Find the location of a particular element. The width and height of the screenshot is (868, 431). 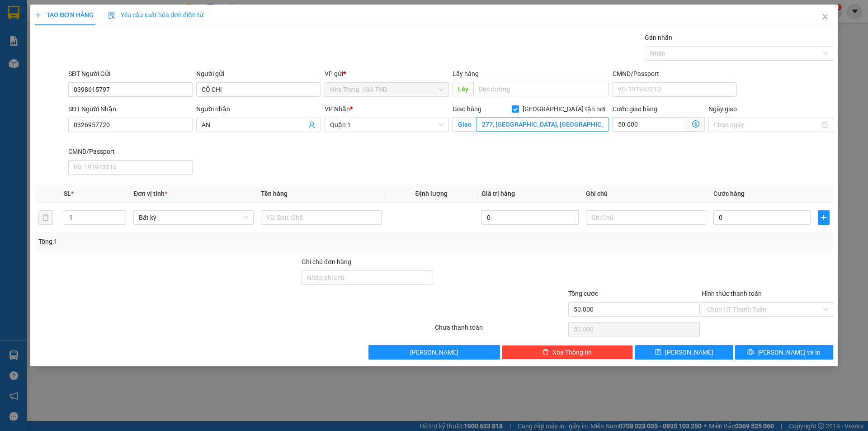

span: Lấy is located at coordinates (463, 89).